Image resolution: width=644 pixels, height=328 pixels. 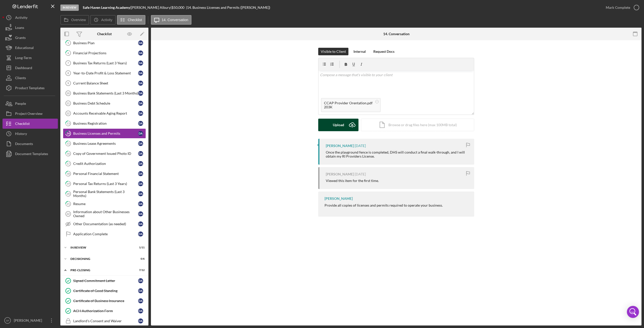 What do you see at coordinates (338, 125) in the screenshot?
I see `div: Upload` at bounding box center [338, 125].